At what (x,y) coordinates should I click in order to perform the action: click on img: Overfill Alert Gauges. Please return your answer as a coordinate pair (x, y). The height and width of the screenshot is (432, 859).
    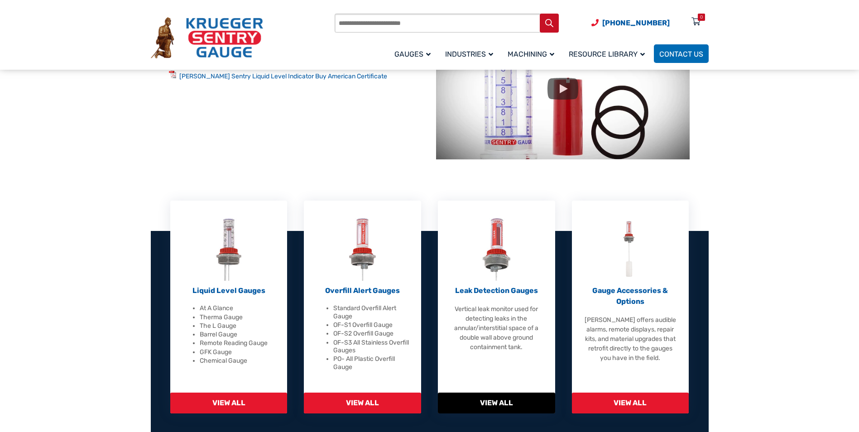
    Looking at the image, I should click on (362, 250).